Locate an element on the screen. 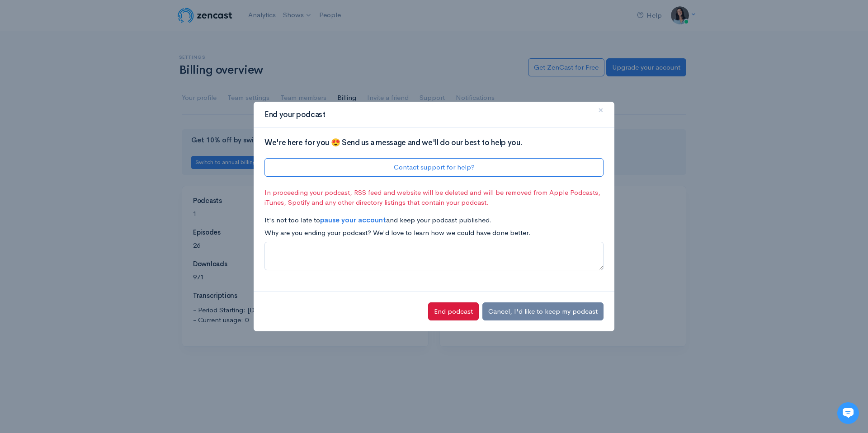  p: Find an answer quickly is located at coordinates (90, 160).